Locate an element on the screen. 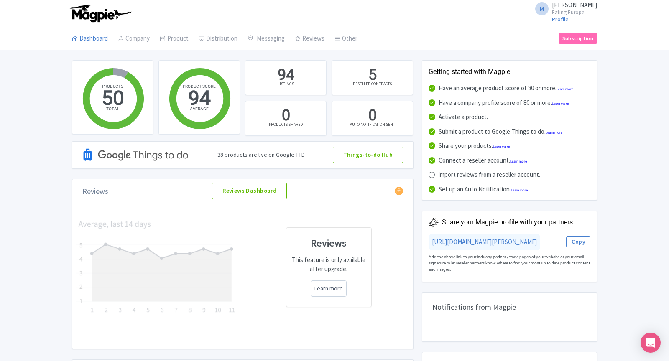 The width and height of the screenshot is (669, 361). img: chart-62242baa53ac9495a133cd79f73327f1.png is located at coordinates (157, 267).